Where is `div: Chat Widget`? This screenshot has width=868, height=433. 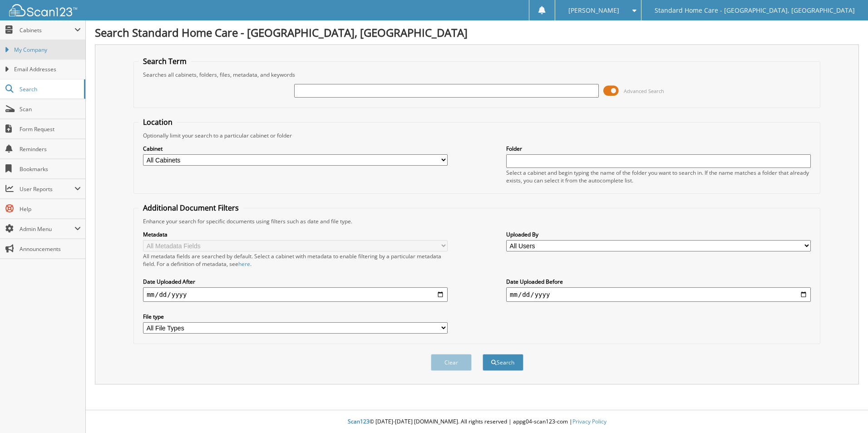
div: Chat Widget is located at coordinates (845, 411).